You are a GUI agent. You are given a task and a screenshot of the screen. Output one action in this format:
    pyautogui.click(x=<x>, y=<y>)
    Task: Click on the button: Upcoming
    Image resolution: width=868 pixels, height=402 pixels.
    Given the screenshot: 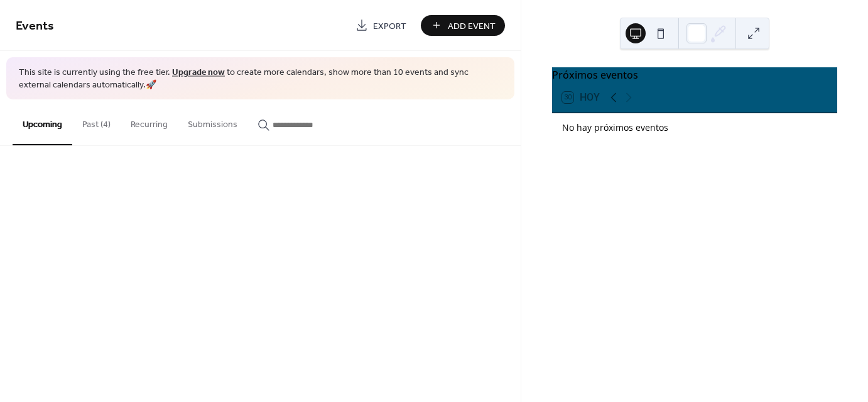 What is the action you would take?
    pyautogui.click(x=42, y=122)
    